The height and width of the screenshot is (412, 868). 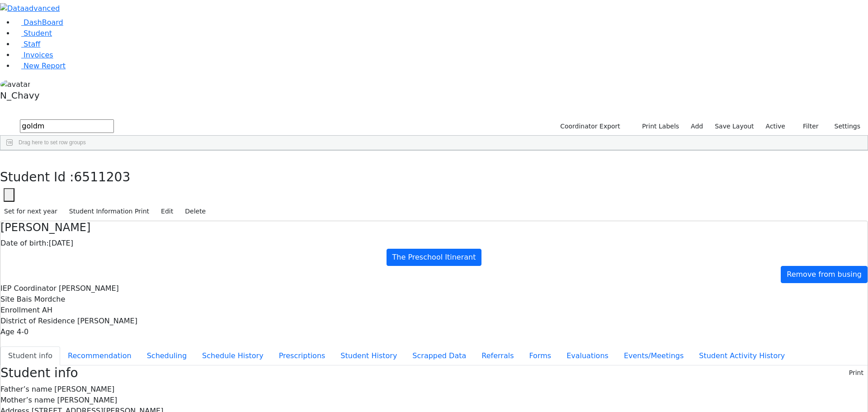 I want to click on span: Bais Mordche, so click(x=41, y=299).